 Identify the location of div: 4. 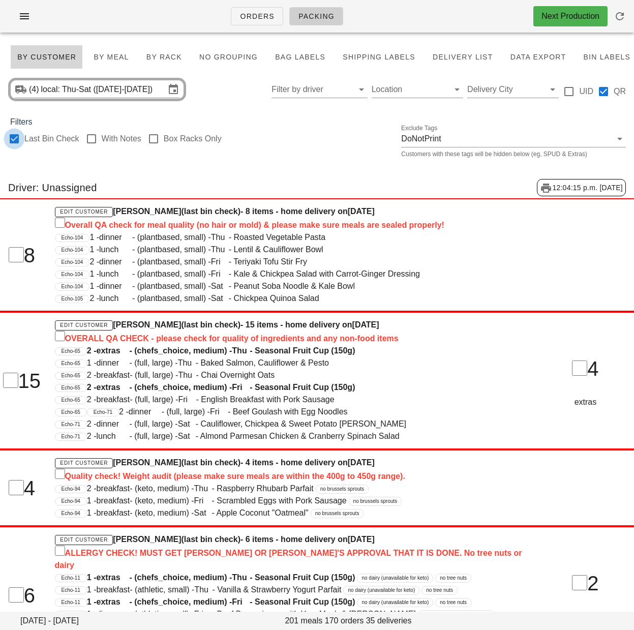
(586, 369).